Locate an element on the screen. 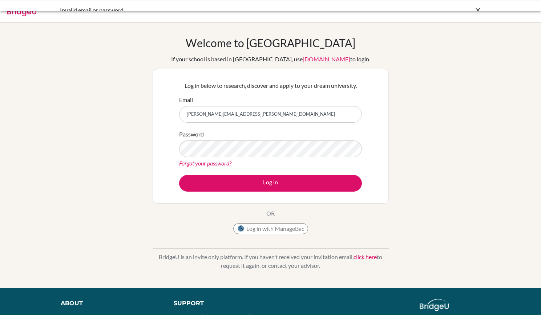 The image size is (541, 315). img: logo_white@2x-f4f0deed5e89b7ecb1c2cc34c3e3d731f90f0f143d5ea2071677605dd97b5244.png is located at coordinates (434, 305).